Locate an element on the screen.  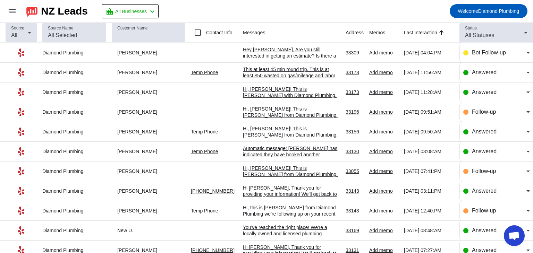
span: All Statuses is located at coordinates (479, 35).